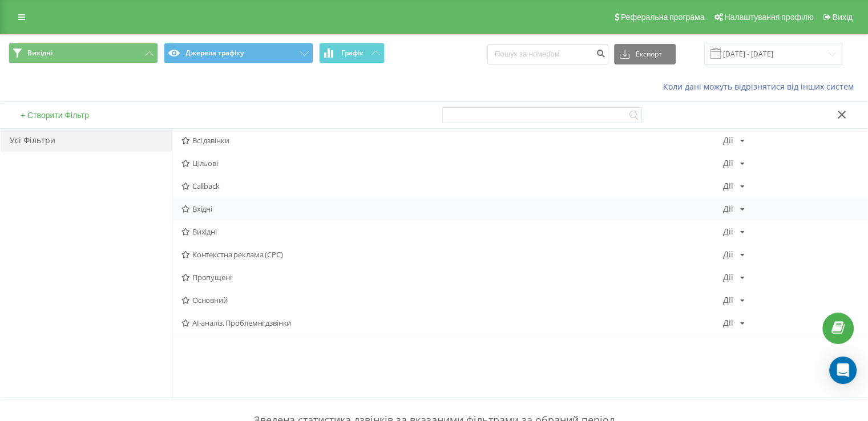 This screenshot has height=421, width=868. What do you see at coordinates (452, 209) in the screenshot?
I see `span: Вхідні` at bounding box center [452, 209].